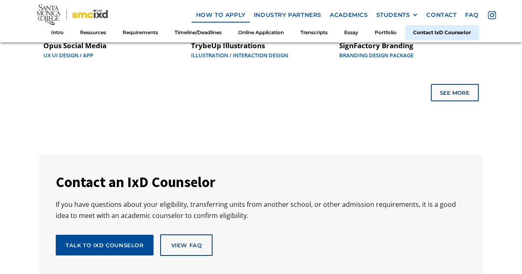 This screenshot has height=274, width=522. What do you see at coordinates (409, 55) in the screenshot?
I see `div: Branding Design Package` at bounding box center [409, 55].